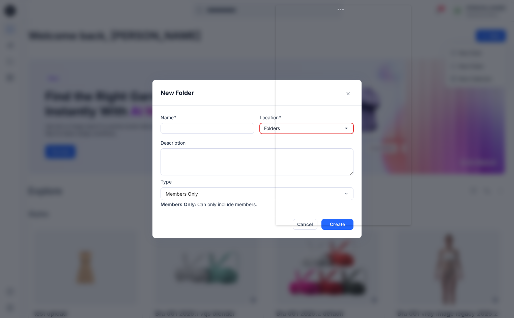 This screenshot has width=514, height=318. What do you see at coordinates (253, 193) in the screenshot?
I see `div: Members Only` at bounding box center [253, 193].